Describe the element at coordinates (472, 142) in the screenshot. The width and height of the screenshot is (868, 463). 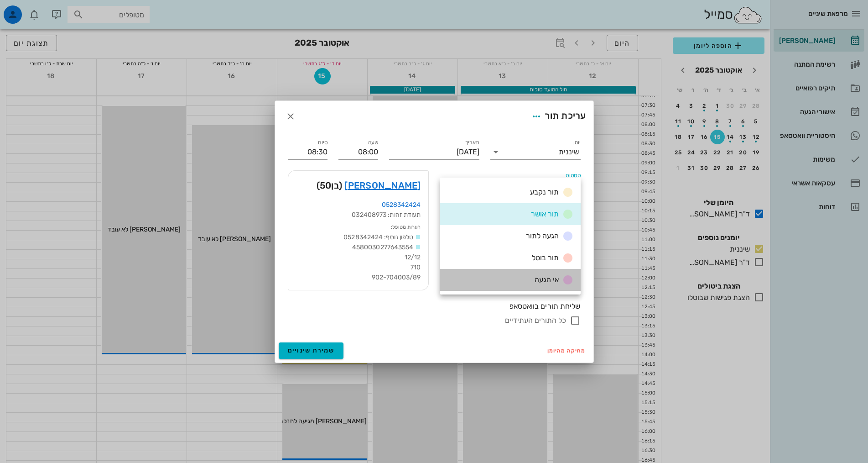
I see `label: תאריך` at that location.